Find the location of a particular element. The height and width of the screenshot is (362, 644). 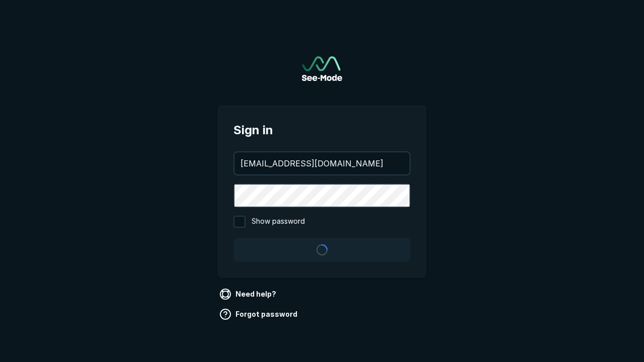

a: Need help? is located at coordinates (249, 295).